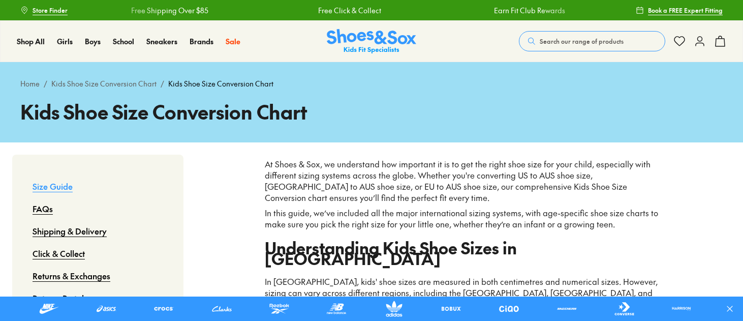 The height and width of the screenshot is (321, 743). What do you see at coordinates (463, 219) in the screenshot?
I see `p: In this guide, we’ve included all the major international sizing systems, with age-specific shoe ...` at bounding box center [463, 219].